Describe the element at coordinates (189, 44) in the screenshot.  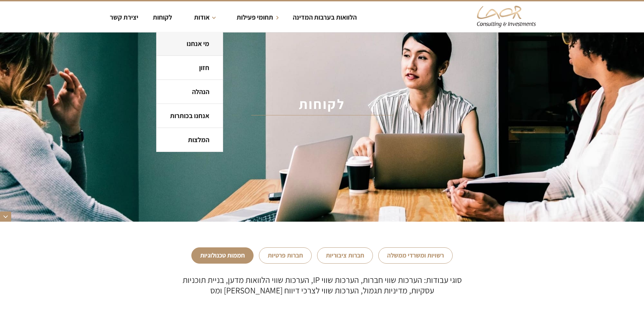
I see `a: מי אנחנו` at that location.